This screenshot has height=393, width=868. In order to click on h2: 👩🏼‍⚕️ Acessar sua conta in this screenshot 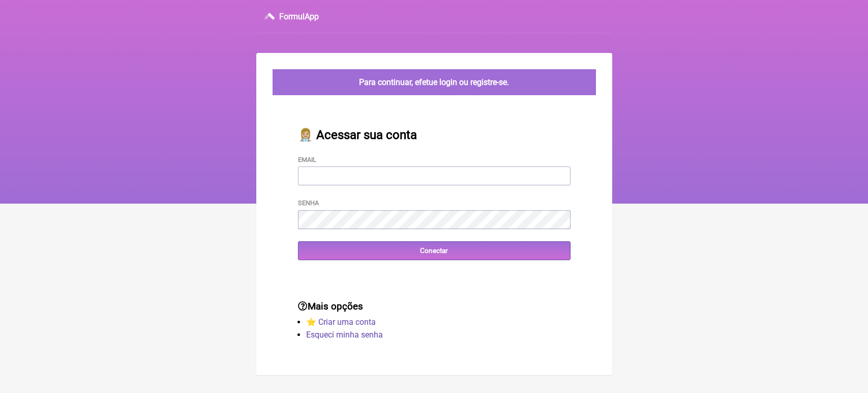, I will do `click(434, 135)`.